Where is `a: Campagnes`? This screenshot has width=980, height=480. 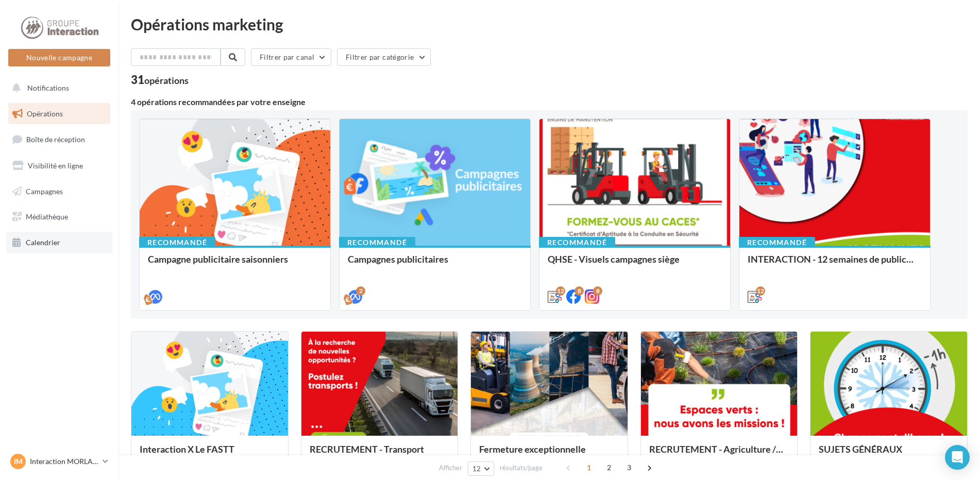
a: Campagnes is located at coordinates (59, 192).